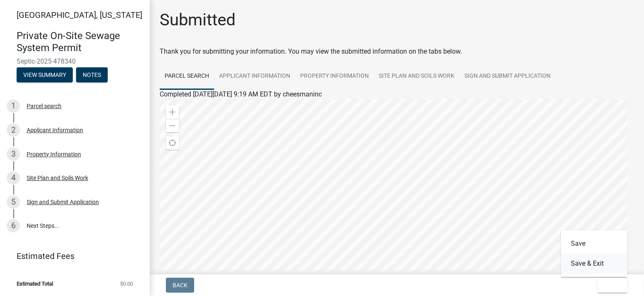  I want to click on a: Site Plan and Soils Work, so click(417, 77).